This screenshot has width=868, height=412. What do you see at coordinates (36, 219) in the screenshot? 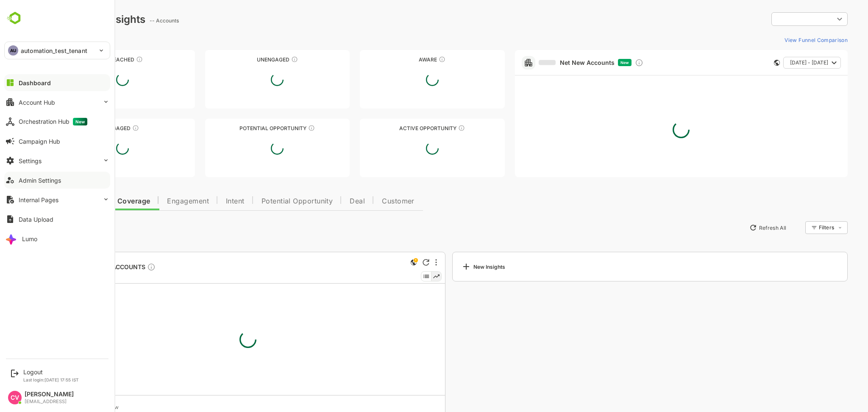
I see `div: Data Upload` at bounding box center [36, 219].